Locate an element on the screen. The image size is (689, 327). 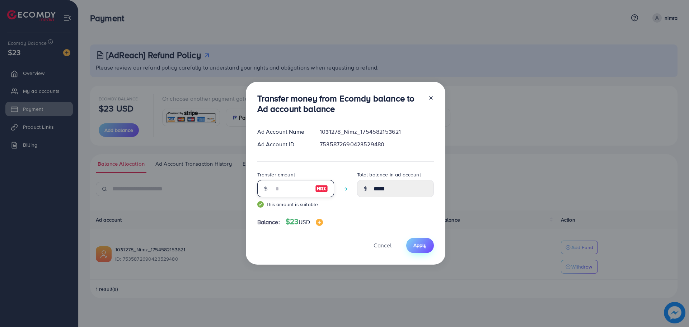
span: USD is located at coordinates (304, 222).